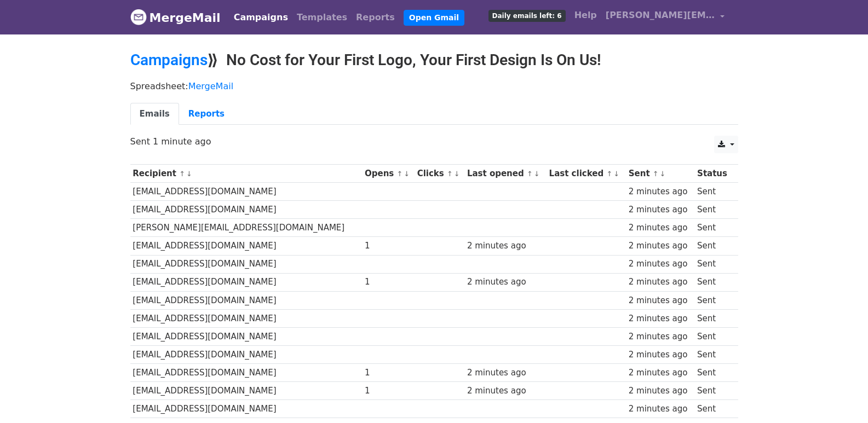 This screenshot has height=423, width=868. Describe the element at coordinates (527, 15) in the screenshot. I see `a: Daily emails left: 6` at that location.